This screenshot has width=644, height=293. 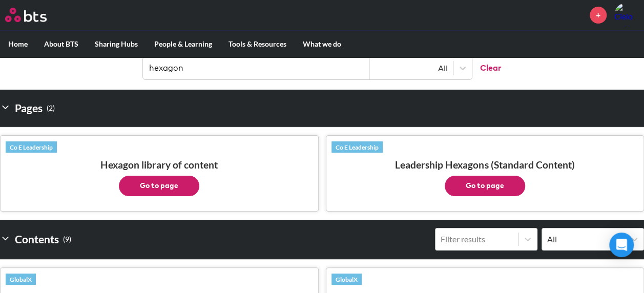 I want to click on label: What we do, so click(x=322, y=44).